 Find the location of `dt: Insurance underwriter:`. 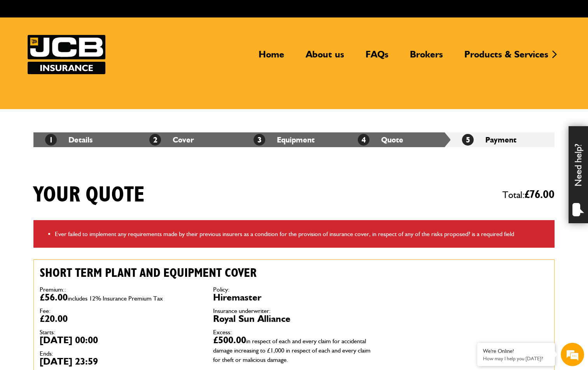

dt: Insurance underwriter: is located at coordinates (294, 311).